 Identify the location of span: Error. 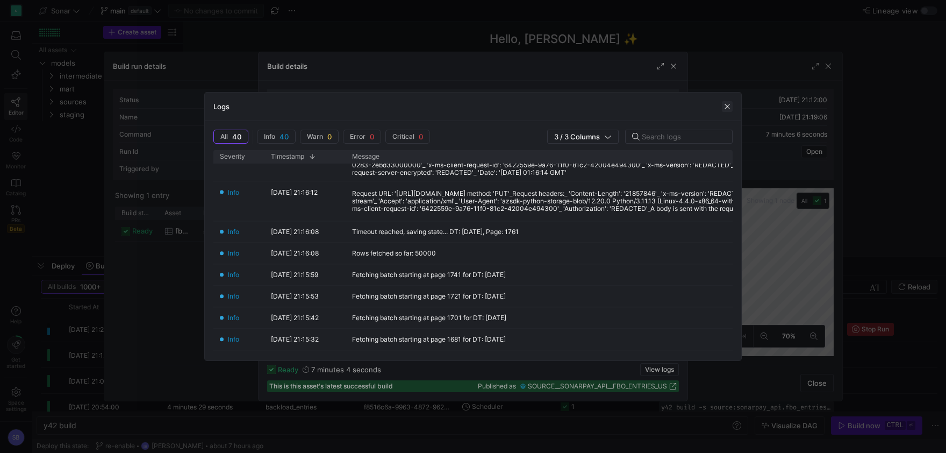
(358, 137).